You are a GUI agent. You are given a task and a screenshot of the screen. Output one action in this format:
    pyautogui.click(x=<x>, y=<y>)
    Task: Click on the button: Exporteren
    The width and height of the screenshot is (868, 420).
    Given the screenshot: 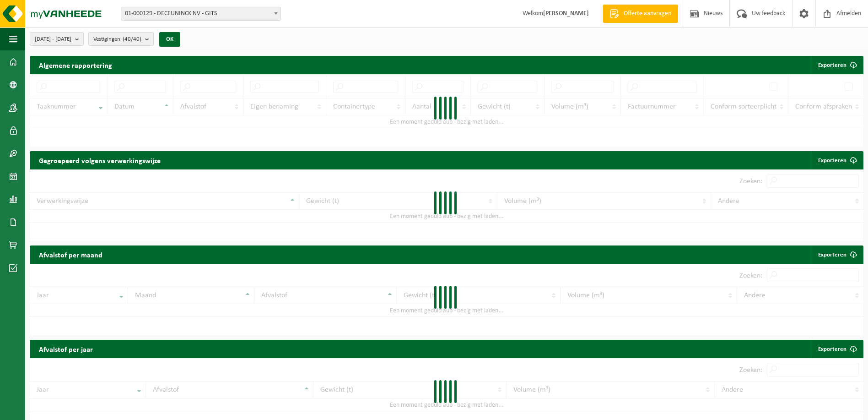 What is the action you would take?
    pyautogui.click(x=836, y=65)
    